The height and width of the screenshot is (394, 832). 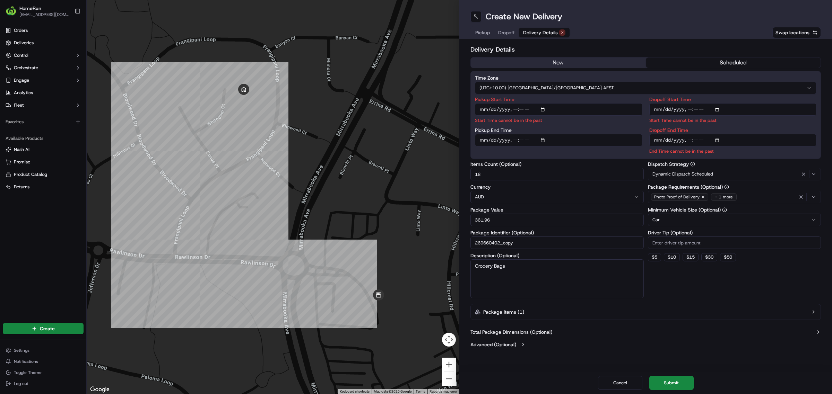 What do you see at coordinates (557, 233) in the screenshot?
I see `label: Package Identifier (Optional)` at bounding box center [557, 233].